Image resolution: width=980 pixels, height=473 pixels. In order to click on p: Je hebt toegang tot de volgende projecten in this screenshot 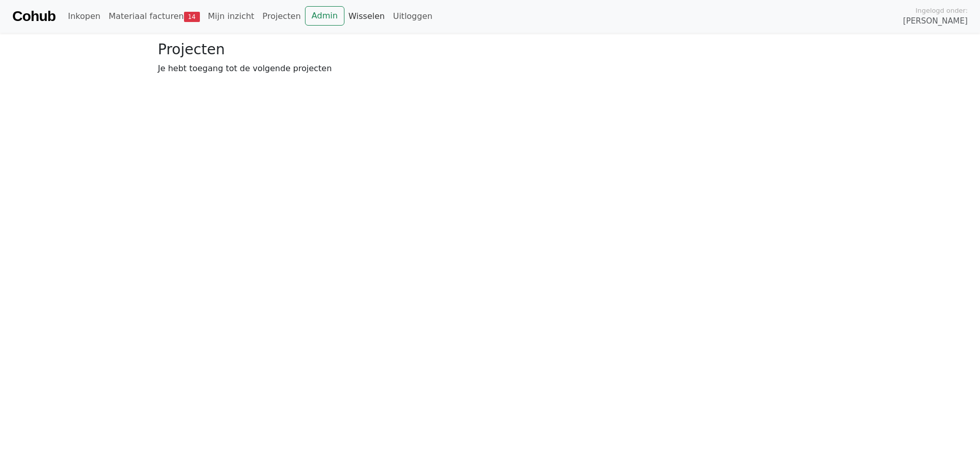, I will do `click(490, 69)`.